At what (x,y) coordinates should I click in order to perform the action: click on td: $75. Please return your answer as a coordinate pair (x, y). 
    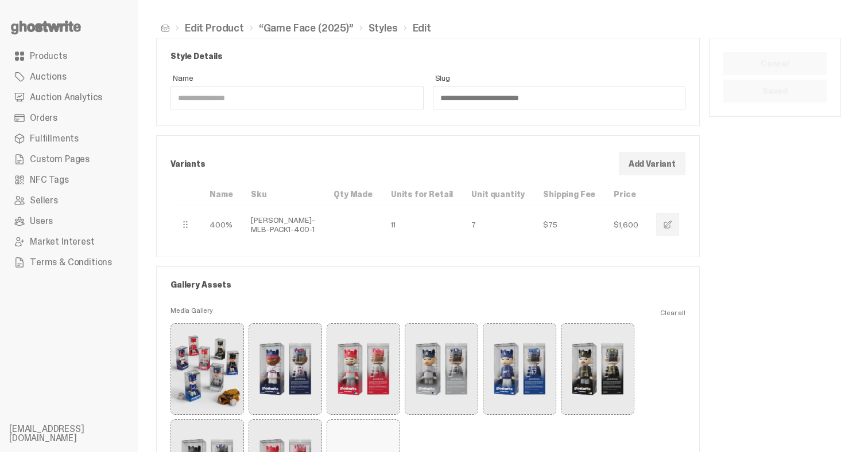
    Looking at the image, I should click on (569, 225).